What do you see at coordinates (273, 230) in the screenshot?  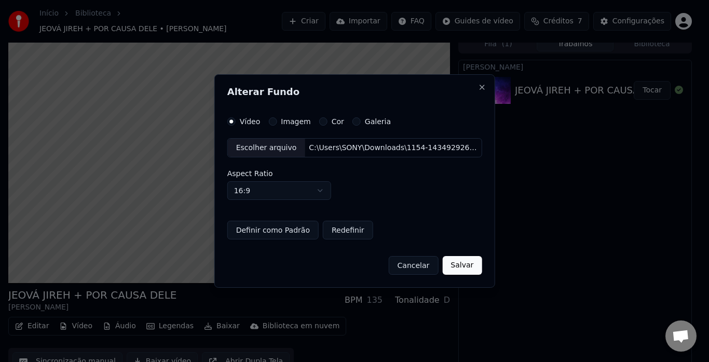 I see `button: Definir como Padrão` at bounding box center [273, 230].